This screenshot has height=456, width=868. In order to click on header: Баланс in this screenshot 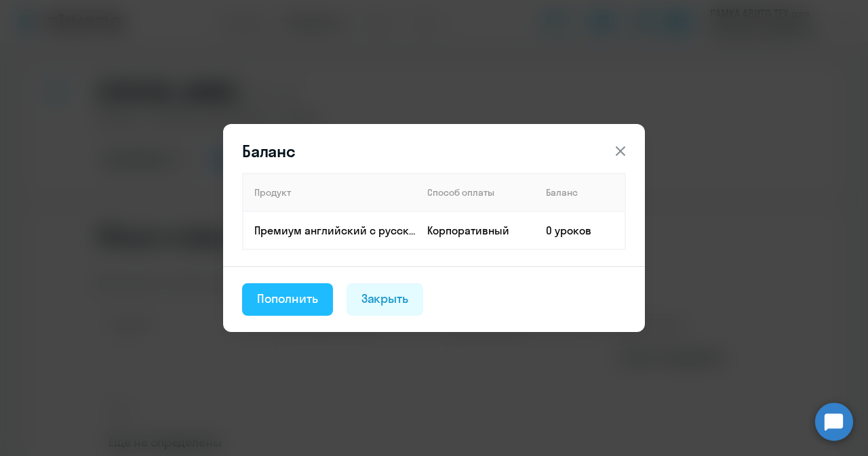, I will do `click(434, 151)`.